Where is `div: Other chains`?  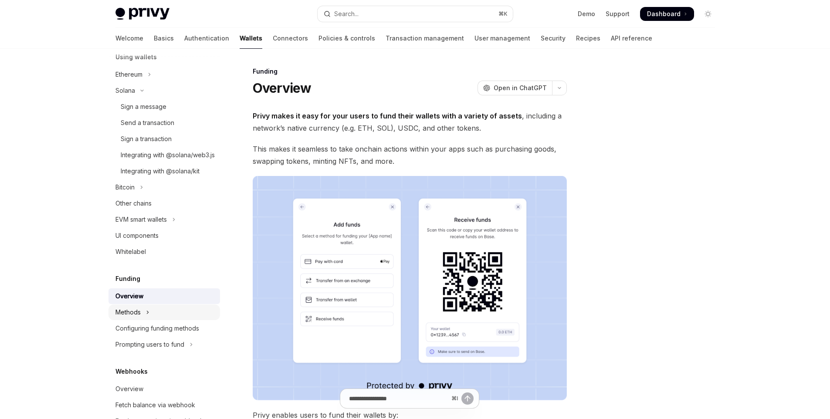 div: Other chains is located at coordinates (133, 204).